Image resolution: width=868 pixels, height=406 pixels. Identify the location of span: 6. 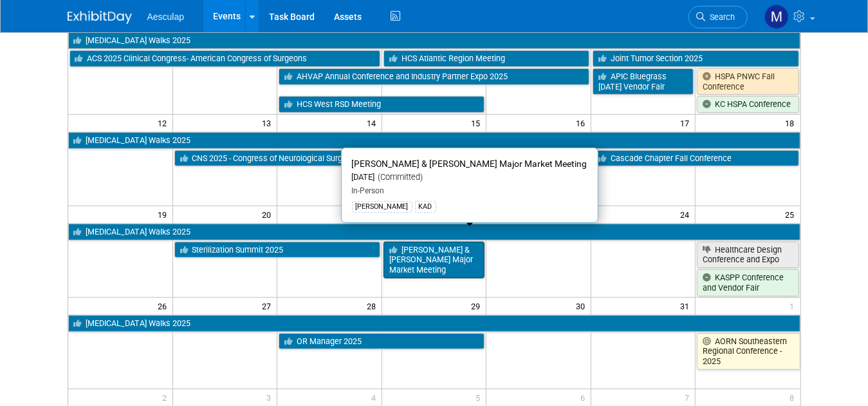
(585, 397).